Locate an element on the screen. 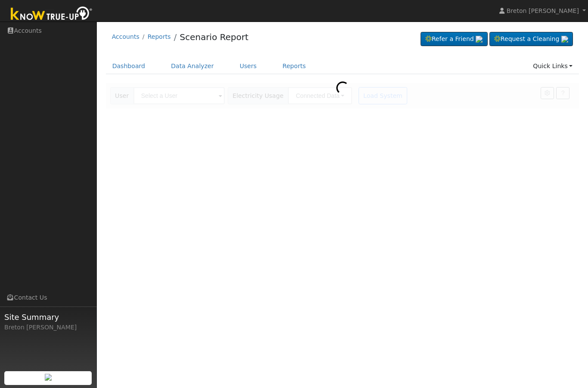  a: Scenario Report is located at coordinates (214, 37).